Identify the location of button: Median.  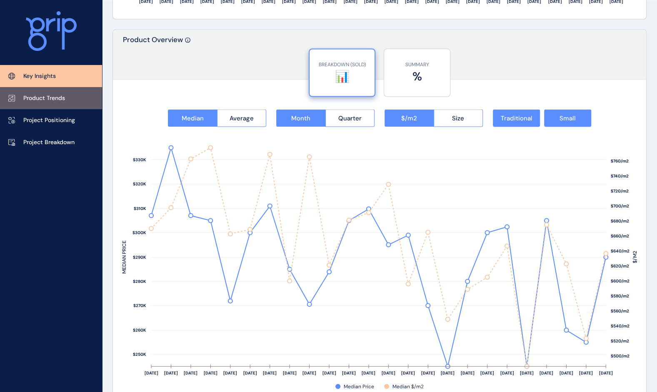
(193, 118).